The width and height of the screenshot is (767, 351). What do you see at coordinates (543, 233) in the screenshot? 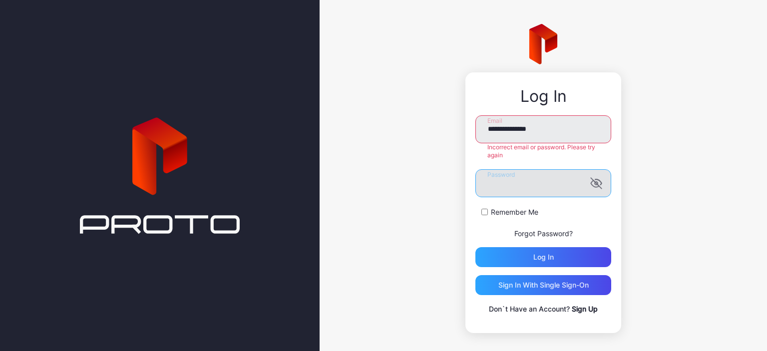
I see `a: Forgot Password?` at bounding box center [543, 233].